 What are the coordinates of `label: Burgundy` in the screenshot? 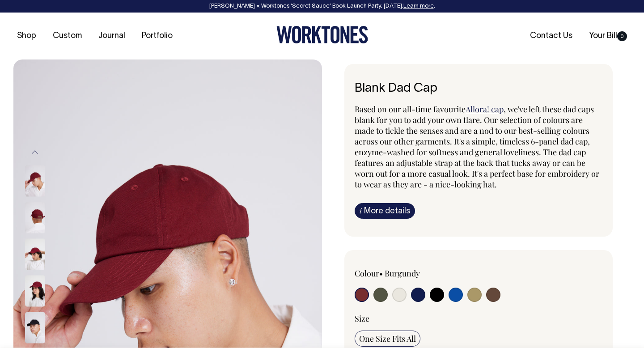 It's located at (402, 273).